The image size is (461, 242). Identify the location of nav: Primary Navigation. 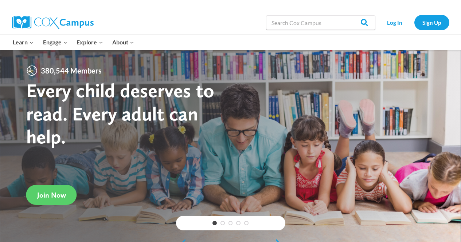
(74, 42).